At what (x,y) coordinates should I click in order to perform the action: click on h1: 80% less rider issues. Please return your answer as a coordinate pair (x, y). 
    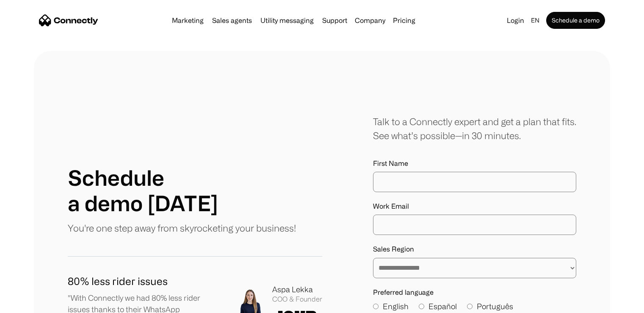
    Looking at the image, I should click on (144, 281).